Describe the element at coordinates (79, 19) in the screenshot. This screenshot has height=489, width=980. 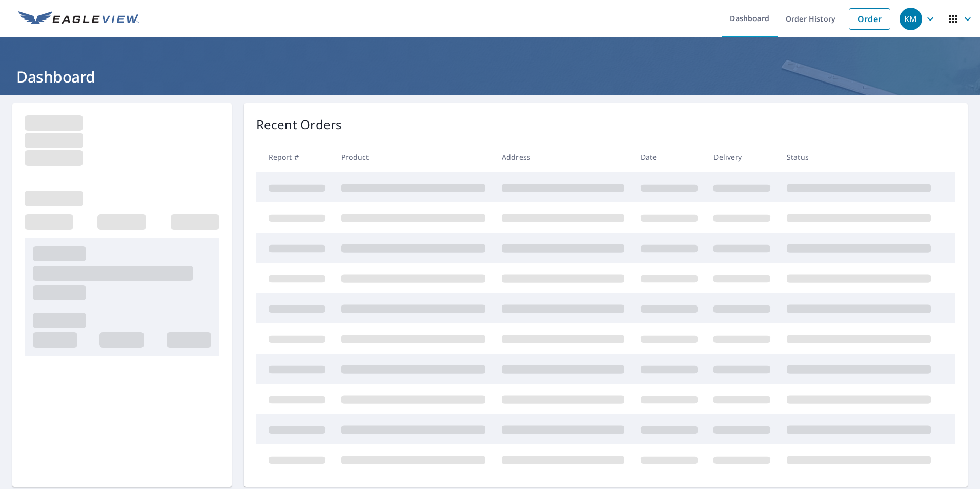
I see `img: EV Logo` at that location.